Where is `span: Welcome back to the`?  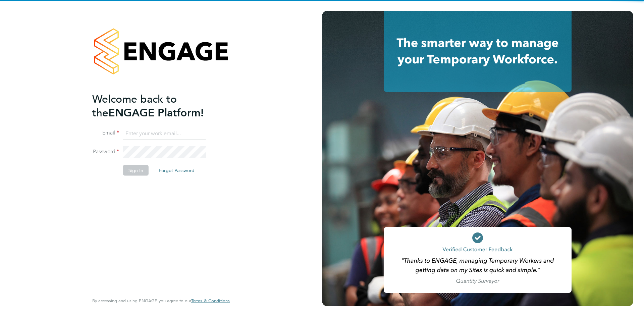
span: Welcome back to the is located at coordinates (134, 106).